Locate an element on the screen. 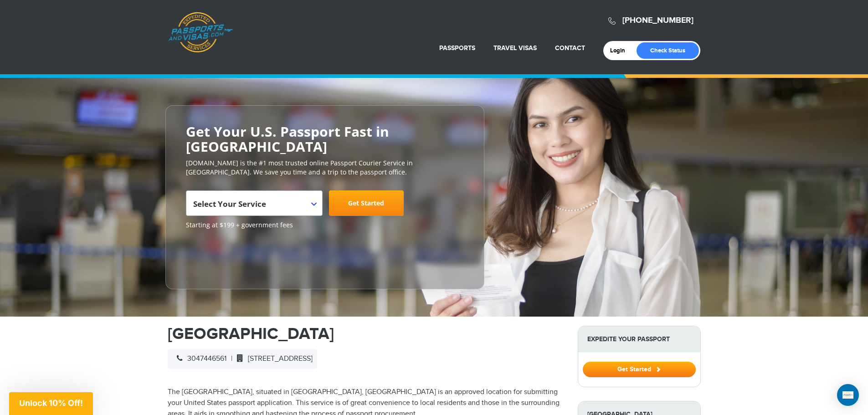 This screenshot has width=868, height=415. a: Check Status is located at coordinates (668, 51).